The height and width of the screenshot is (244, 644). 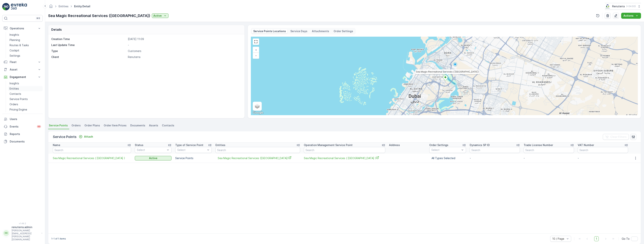 I want to click on p: VAT Number, so click(x=586, y=145).